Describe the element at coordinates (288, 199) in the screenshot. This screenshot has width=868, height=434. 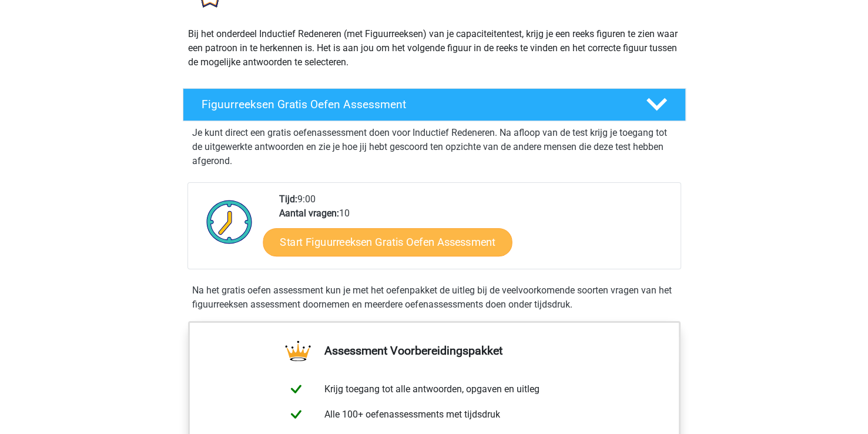
I see `b: Tijd:` at that location.